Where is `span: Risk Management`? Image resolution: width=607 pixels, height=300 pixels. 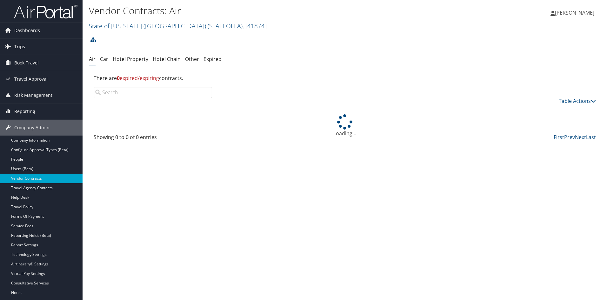 span: Risk Management is located at coordinates (33, 95).